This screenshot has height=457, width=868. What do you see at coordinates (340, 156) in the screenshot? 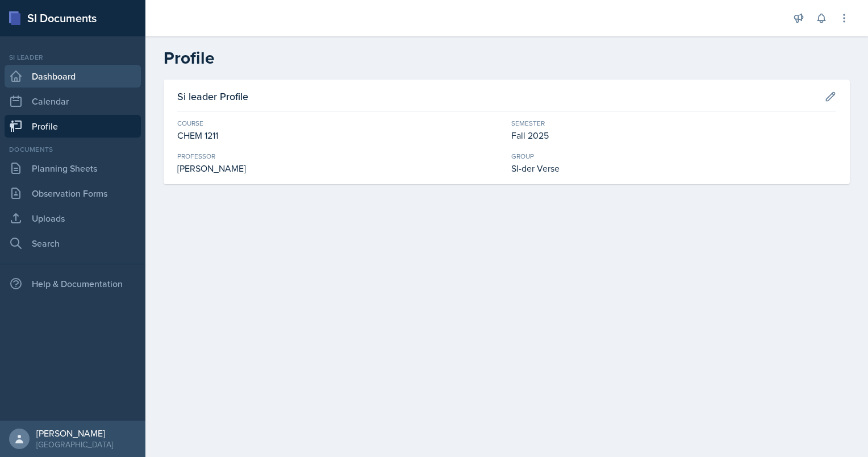
I see `div: Professor` at bounding box center [340, 156].